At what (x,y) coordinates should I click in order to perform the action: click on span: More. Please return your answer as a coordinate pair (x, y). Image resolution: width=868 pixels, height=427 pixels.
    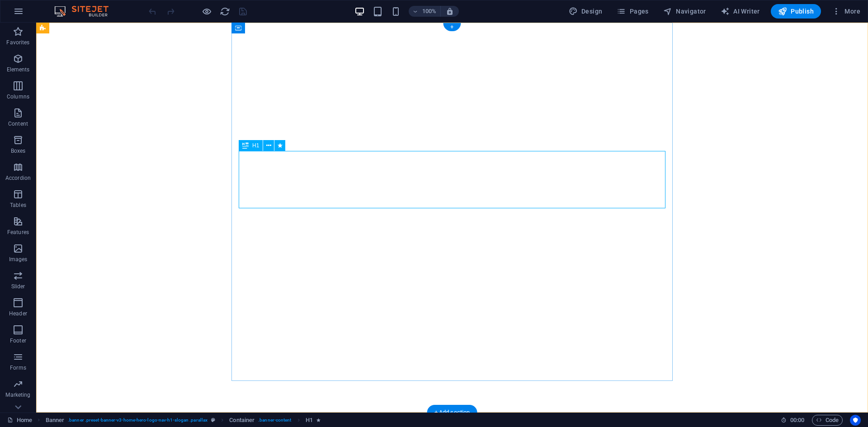
    Looking at the image, I should click on (846, 11).